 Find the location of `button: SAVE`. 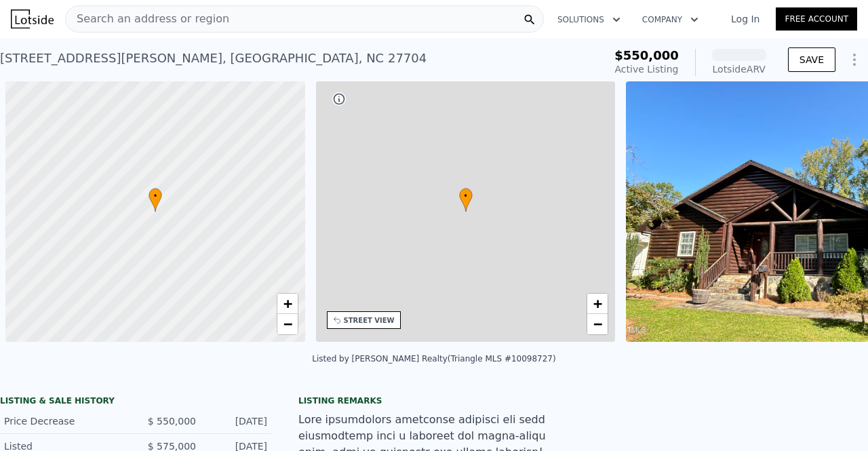

button: SAVE is located at coordinates (812, 60).